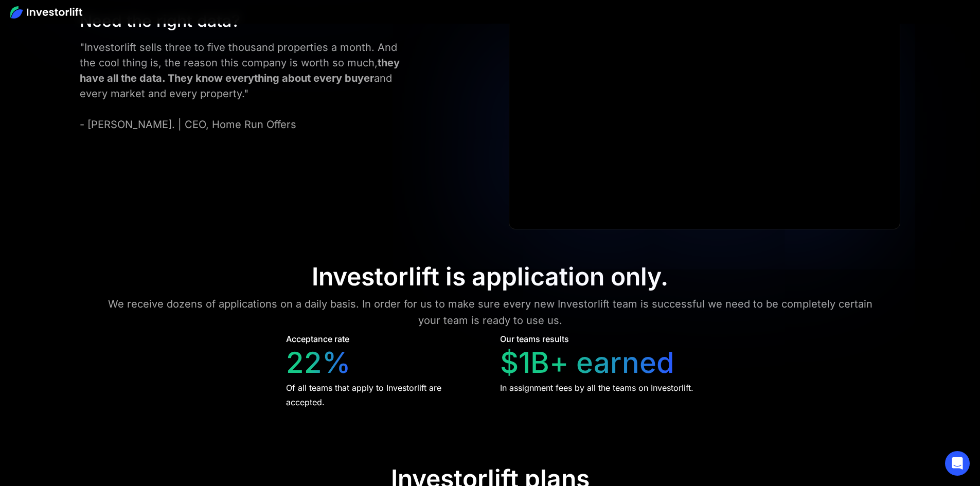 This screenshot has height=486, width=980. I want to click on strong: they have all the data. They know everything about every buyer, so click(239, 70).